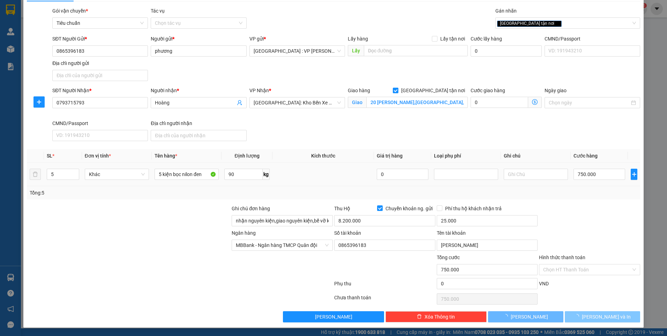  What do you see at coordinates (323, 156) in the screenshot?
I see `span: Kích thước` at bounding box center [323, 156].